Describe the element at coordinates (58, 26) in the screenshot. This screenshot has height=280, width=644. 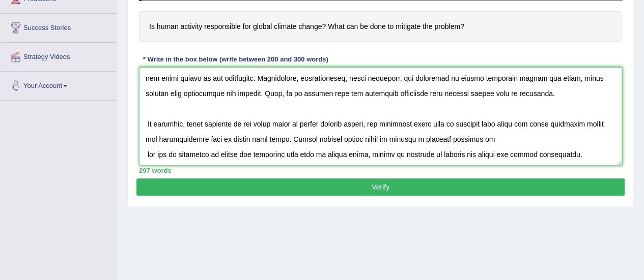
I see `a: Success Stories` at that location.